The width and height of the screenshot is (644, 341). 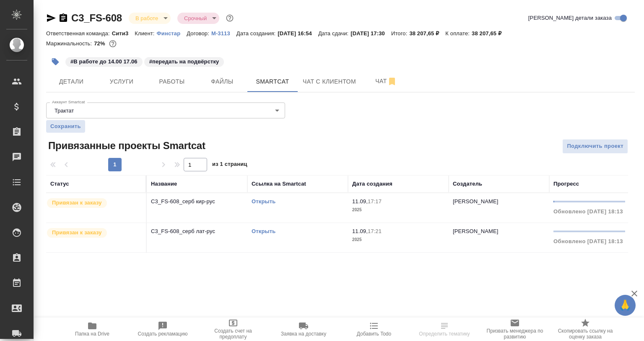 I want to click on span: передать на подвёрстку, so click(x=184, y=61).